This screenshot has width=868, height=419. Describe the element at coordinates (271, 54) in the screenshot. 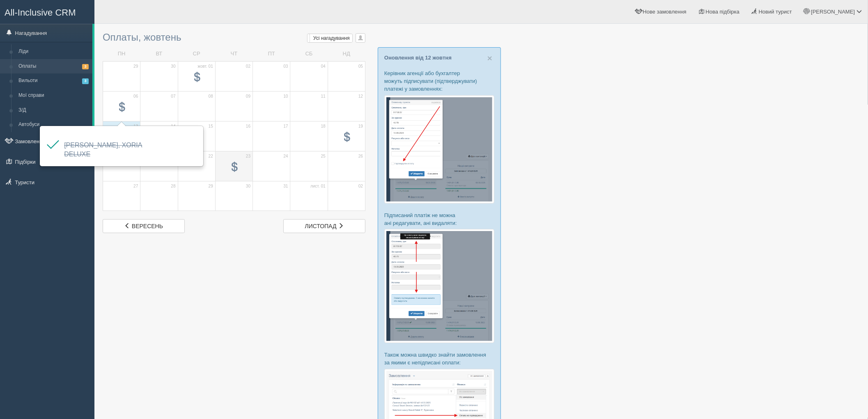

I see `td: ПТ` at that location.